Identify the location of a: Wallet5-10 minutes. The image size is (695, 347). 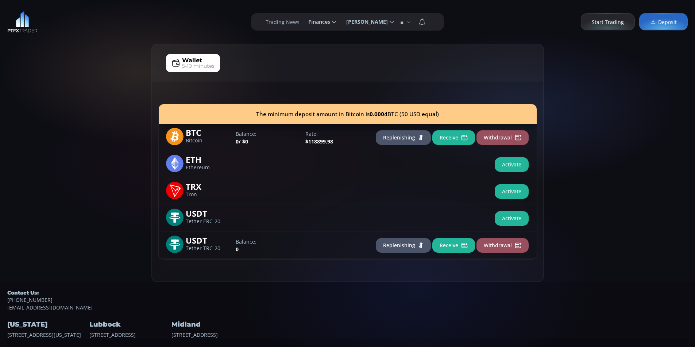
(193, 63).